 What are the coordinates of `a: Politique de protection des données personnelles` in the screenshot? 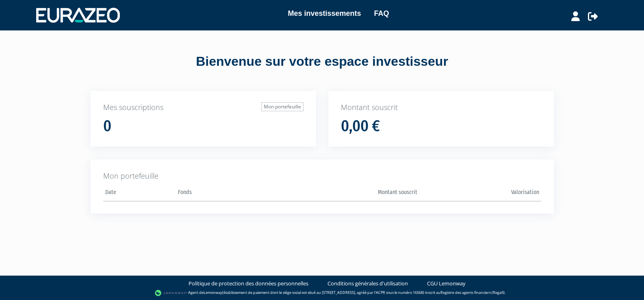 It's located at (248, 283).